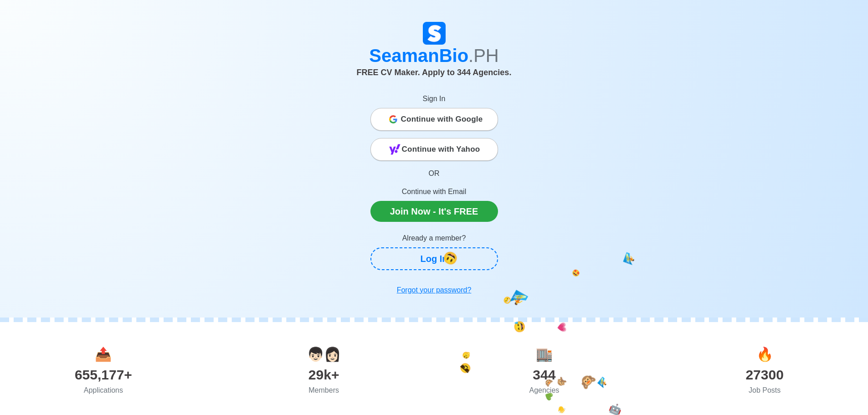  What do you see at coordinates (324, 390) in the screenshot?
I see `div: Members` at bounding box center [324, 390].